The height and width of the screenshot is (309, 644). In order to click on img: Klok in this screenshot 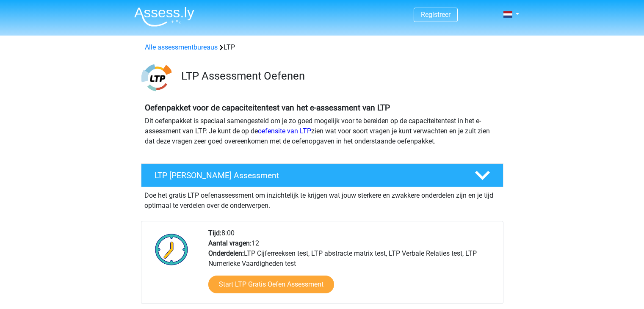, I will do `click(171, 249)`.